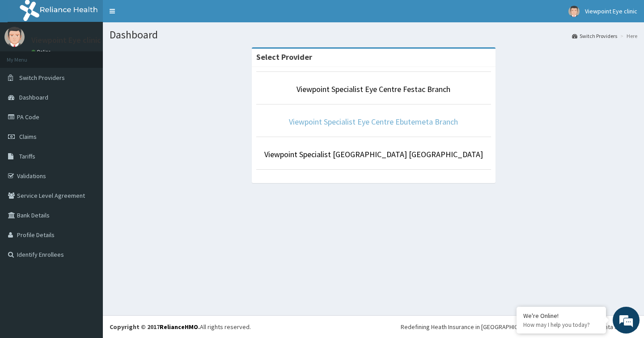 This screenshot has width=644, height=338. What do you see at coordinates (87, 260) in the screenshot?
I see `textarea: Type your message and hit 'Enter'` at bounding box center [87, 260].